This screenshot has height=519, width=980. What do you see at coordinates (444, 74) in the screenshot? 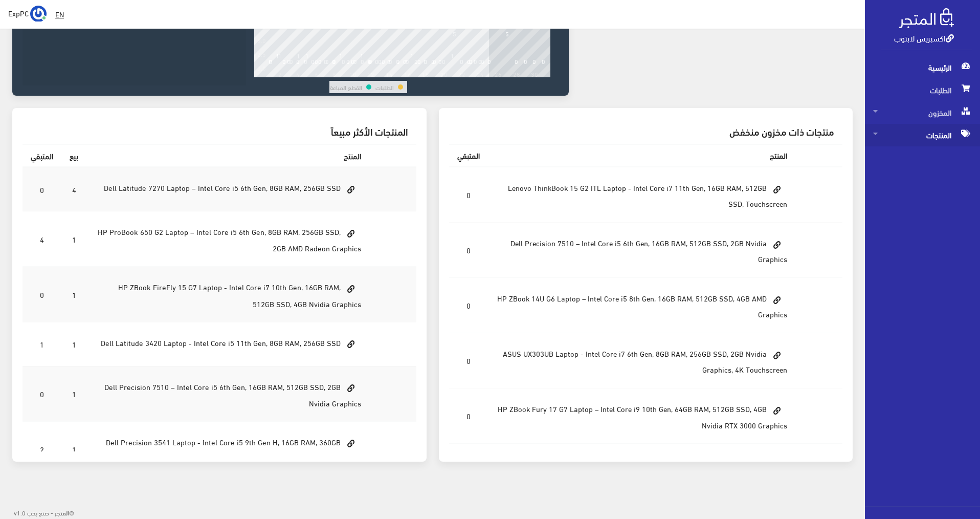
I see `div: 20` at bounding box center [444, 74].